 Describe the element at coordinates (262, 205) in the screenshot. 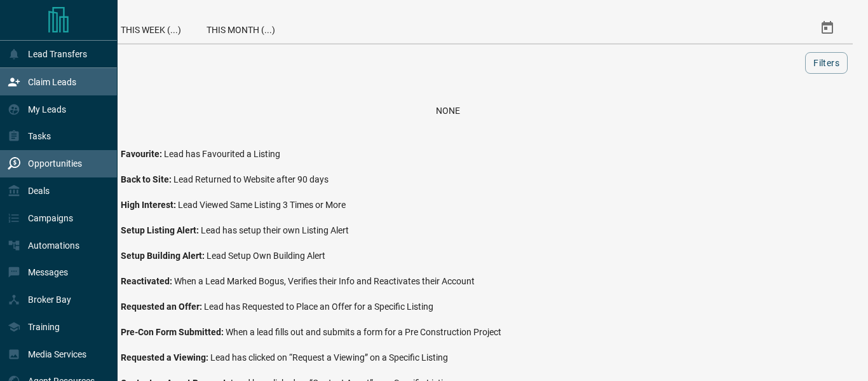

I see `span: Lead Viewed Same Listing 3 Times or More` at that location.